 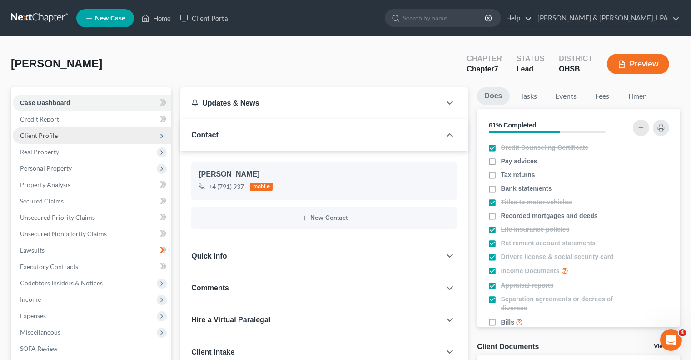 What do you see at coordinates (566, 96) in the screenshot?
I see `a: Events` at bounding box center [566, 96].